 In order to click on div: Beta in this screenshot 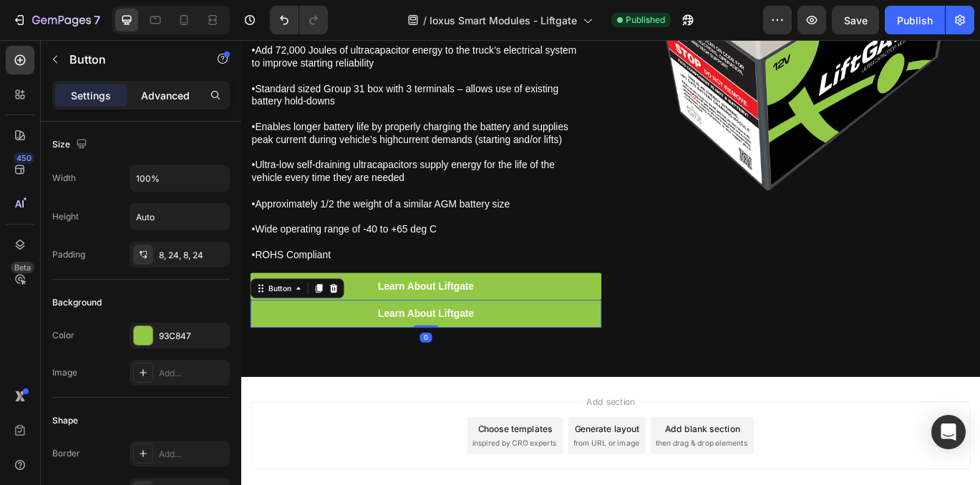, I will do `click(22, 268)`.